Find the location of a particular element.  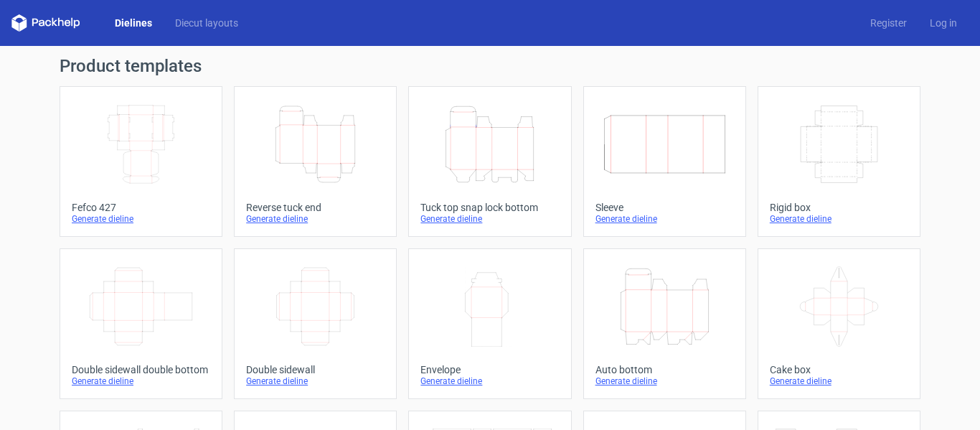

a: Reverse tuck endGenerate dieline is located at coordinates (315, 161).